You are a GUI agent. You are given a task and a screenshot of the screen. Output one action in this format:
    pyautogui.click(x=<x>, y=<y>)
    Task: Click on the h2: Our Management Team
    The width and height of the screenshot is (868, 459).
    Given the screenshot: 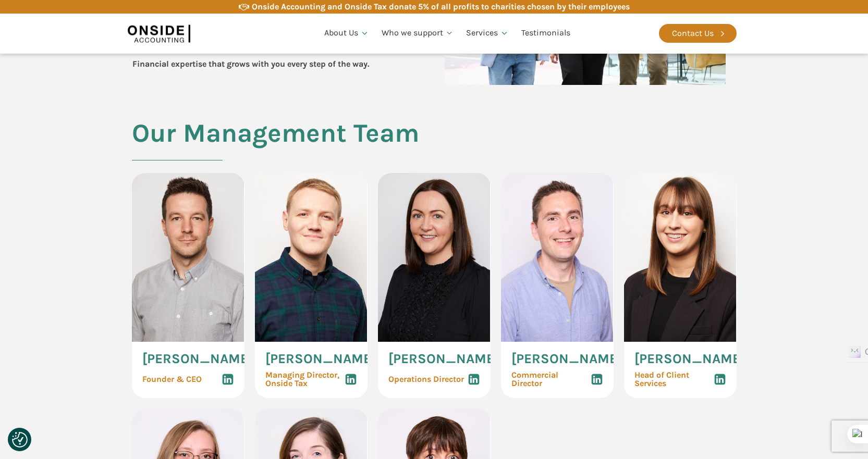 What is the action you would take?
    pyautogui.click(x=275, y=146)
    